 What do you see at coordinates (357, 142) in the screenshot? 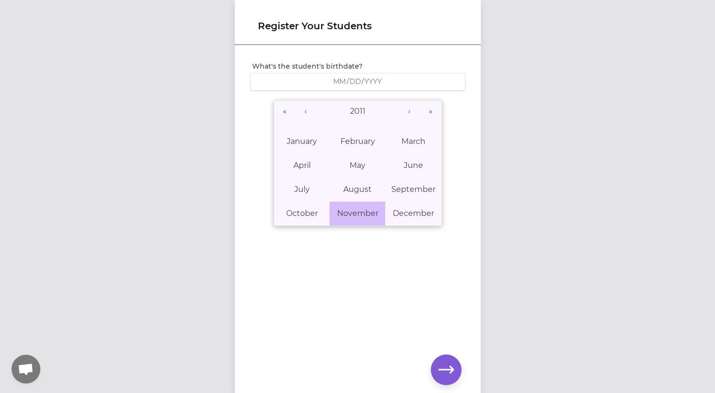
I see `button: February 2011` at bounding box center [357, 142].